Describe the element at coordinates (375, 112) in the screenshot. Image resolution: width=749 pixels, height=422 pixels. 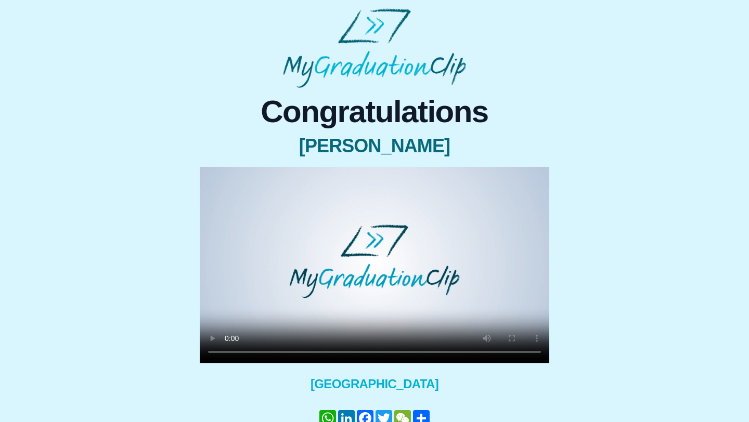
I see `span: Congratulations` at that location.